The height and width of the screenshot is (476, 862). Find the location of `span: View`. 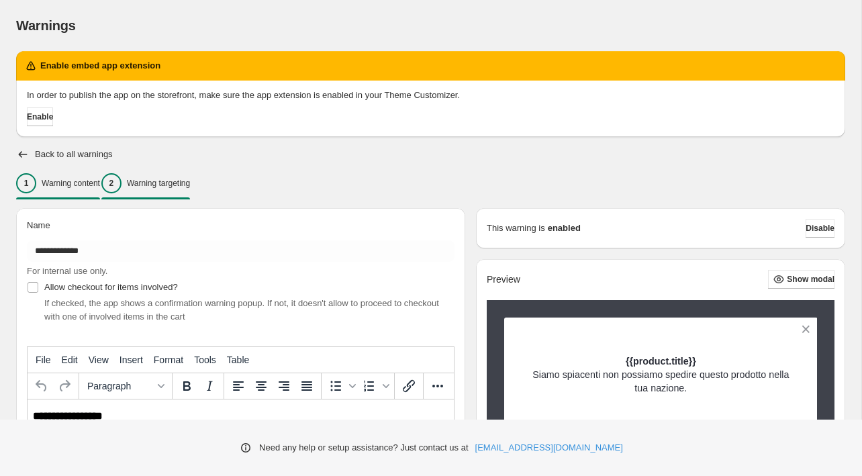

span: View is located at coordinates (99, 360).